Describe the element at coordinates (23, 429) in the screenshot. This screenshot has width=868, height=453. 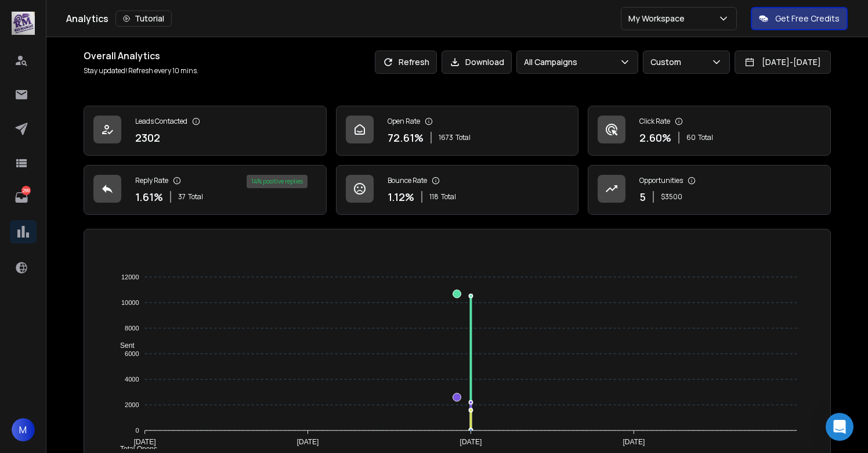
I see `button: M` at that location.